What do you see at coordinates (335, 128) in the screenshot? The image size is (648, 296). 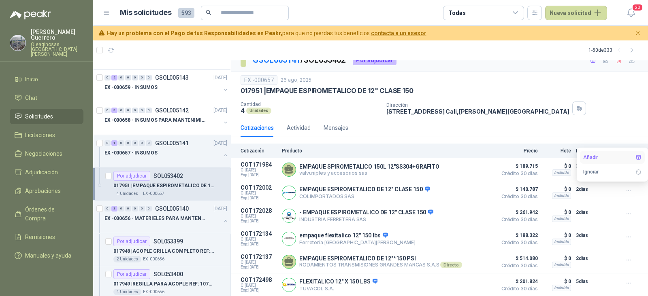 I see `div: Mensajes` at bounding box center [335, 128].